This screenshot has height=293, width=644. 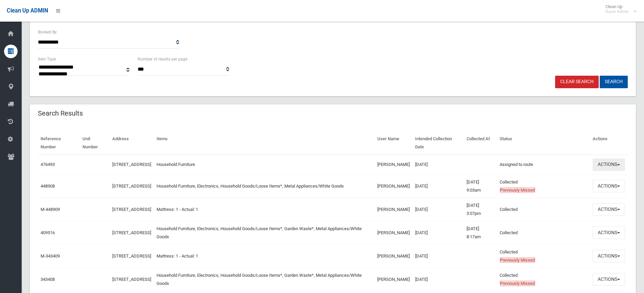 What do you see at coordinates (438, 143) in the screenshot?
I see `th: Intended Collection Date` at bounding box center [438, 143].